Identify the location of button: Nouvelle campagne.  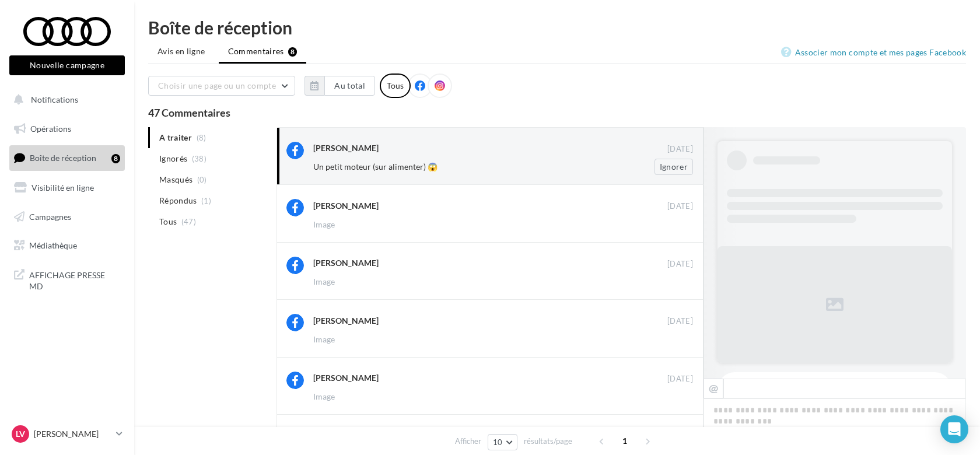
(67, 65).